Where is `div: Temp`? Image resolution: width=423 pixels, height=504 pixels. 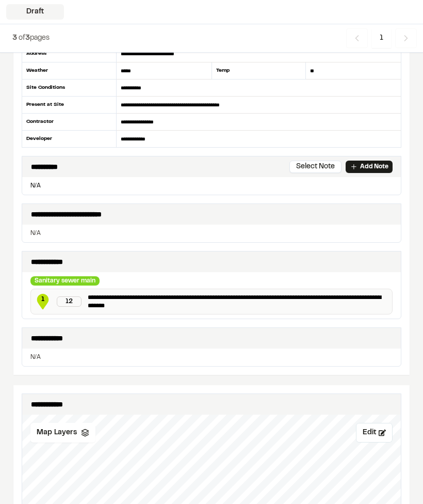 div: Temp is located at coordinates (259, 70).